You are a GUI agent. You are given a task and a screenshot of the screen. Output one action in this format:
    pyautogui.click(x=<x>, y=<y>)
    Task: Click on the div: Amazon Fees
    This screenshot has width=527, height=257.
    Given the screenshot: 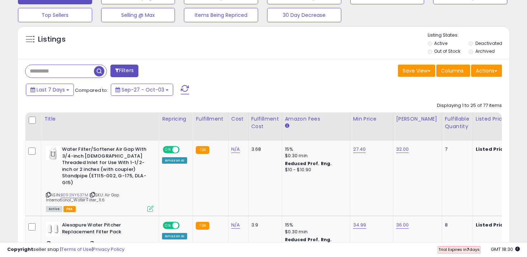 What is the action you would take?
    pyautogui.click(x=316, y=119)
    